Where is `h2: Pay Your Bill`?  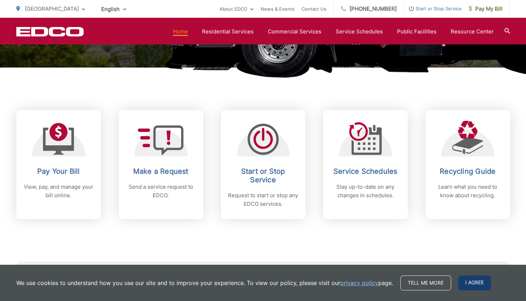 h2: Pay Your Bill is located at coordinates (59, 171).